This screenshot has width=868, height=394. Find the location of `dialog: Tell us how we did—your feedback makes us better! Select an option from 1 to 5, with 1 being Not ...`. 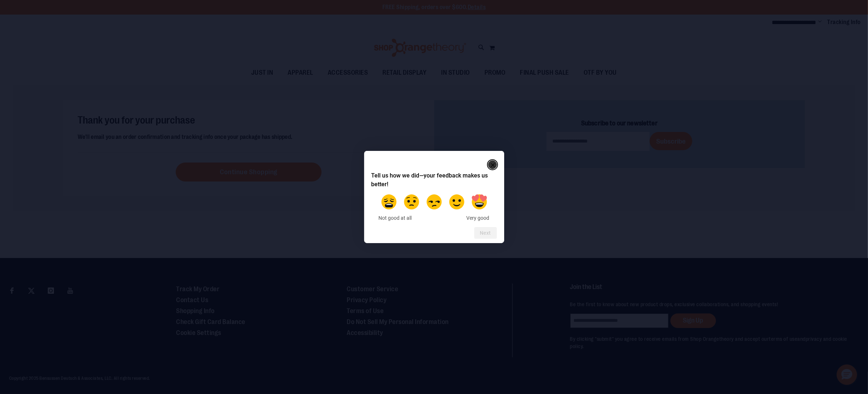

dialog: Tell us how we did—your feedback makes us better! Select an option from 1 to 5, with 1 being Not ... is located at coordinates (435, 197).